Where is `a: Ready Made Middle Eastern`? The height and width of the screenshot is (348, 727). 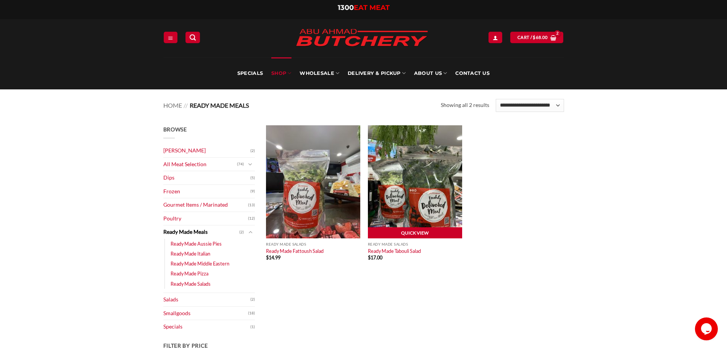 a: Ready Made Middle Eastern is located at coordinates (200, 263).